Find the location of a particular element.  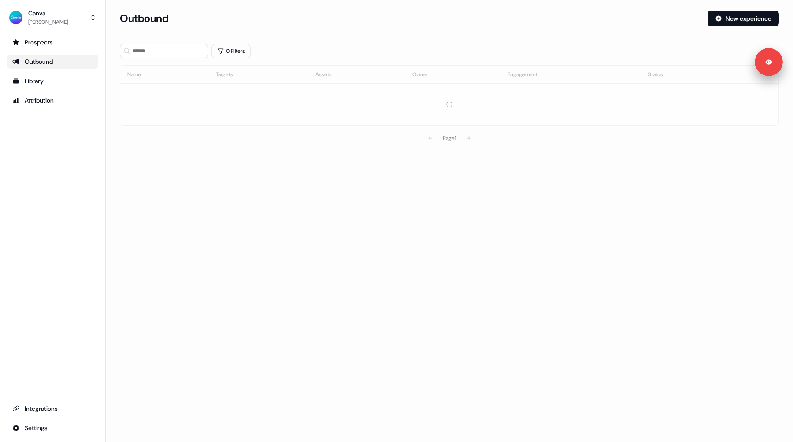

a: Go to prospects is located at coordinates (52, 42).